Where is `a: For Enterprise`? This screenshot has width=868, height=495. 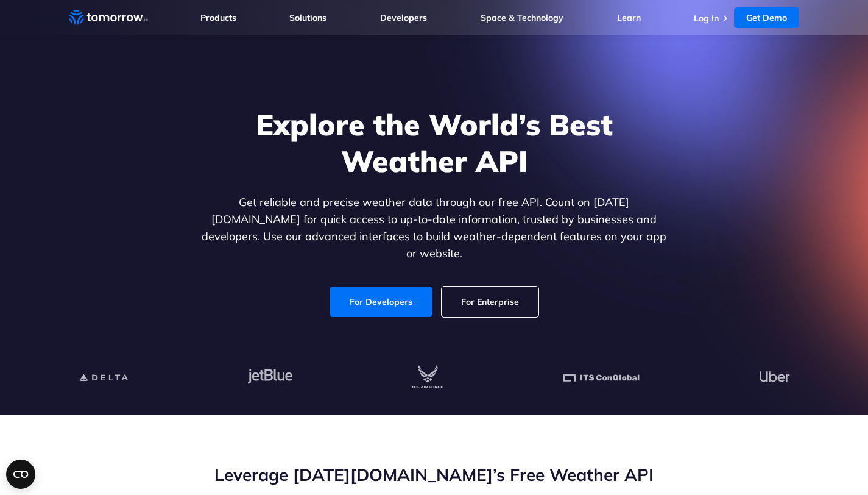
a: For Enterprise is located at coordinates (489, 302).